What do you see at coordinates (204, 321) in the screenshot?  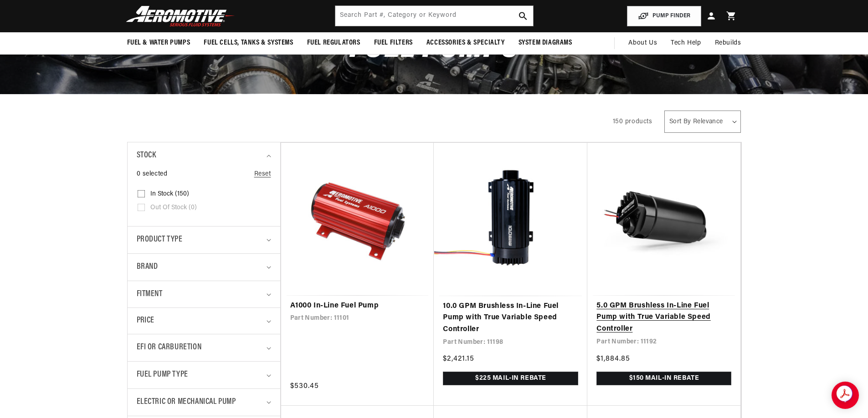 I see `summary: Price` at bounding box center [204, 321].